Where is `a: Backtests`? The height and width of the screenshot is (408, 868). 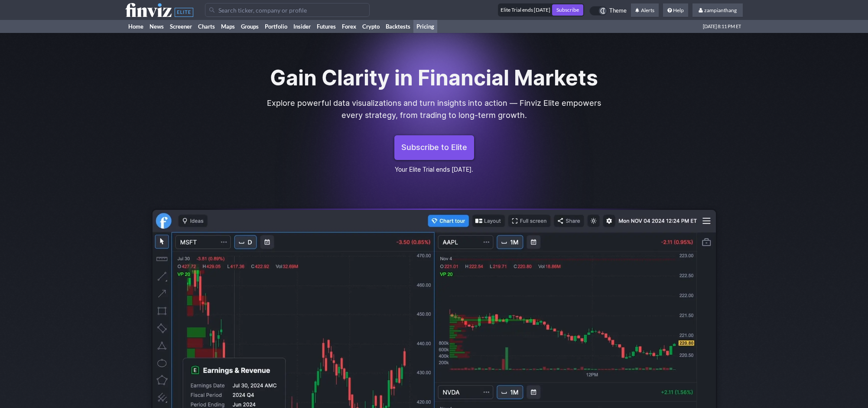
a: Backtests is located at coordinates (398, 27).